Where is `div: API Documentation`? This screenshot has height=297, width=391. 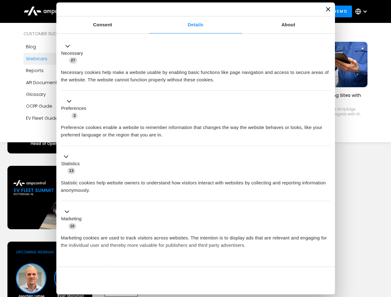 div: API Documentation is located at coordinates (47, 83).